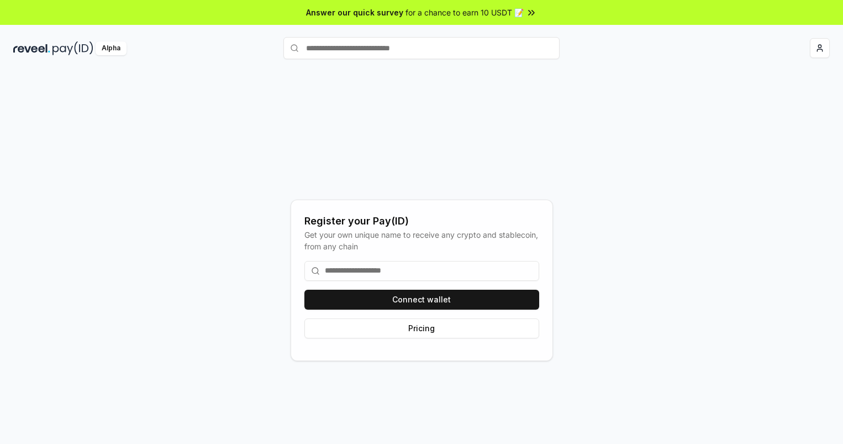  What do you see at coordinates (355, 12) in the screenshot?
I see `span: Answer our quick survey` at bounding box center [355, 12].